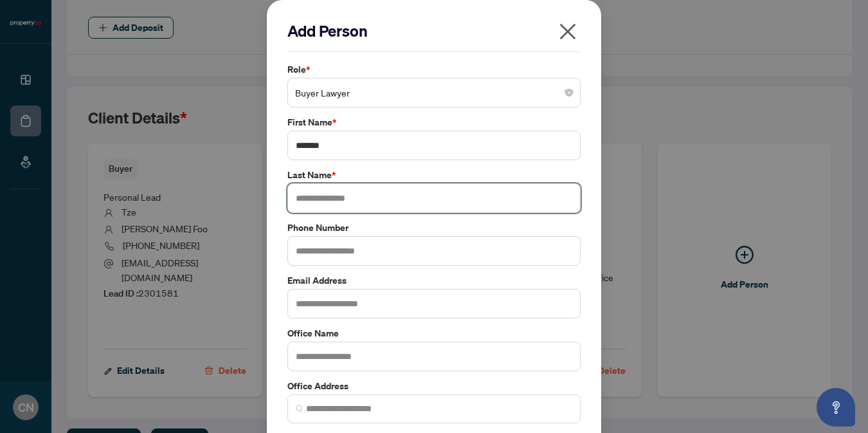 The width and height of the screenshot is (868, 433). What do you see at coordinates (299, 408) in the screenshot?
I see `img: search_icon` at bounding box center [299, 408].